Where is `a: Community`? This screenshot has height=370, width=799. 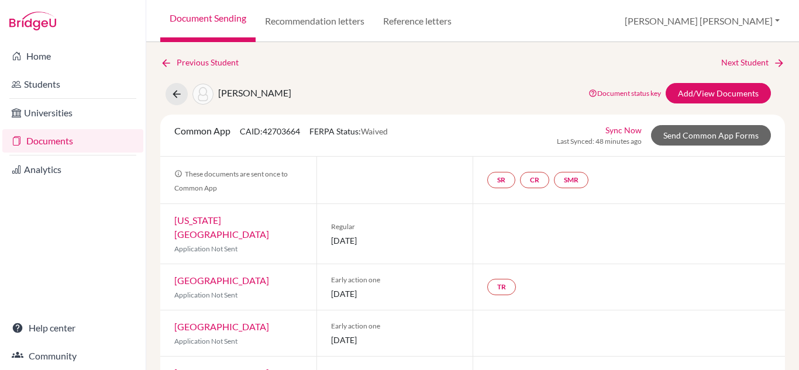
a: Community is located at coordinates (73, 356).